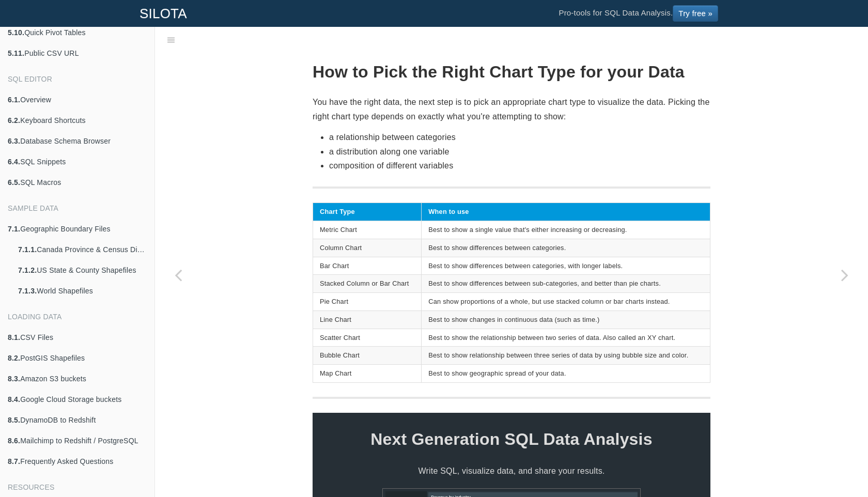 The width and height of the screenshot is (868, 497). What do you see at coordinates (14, 461) in the screenshot?
I see `b: 8.7.` at bounding box center [14, 461].